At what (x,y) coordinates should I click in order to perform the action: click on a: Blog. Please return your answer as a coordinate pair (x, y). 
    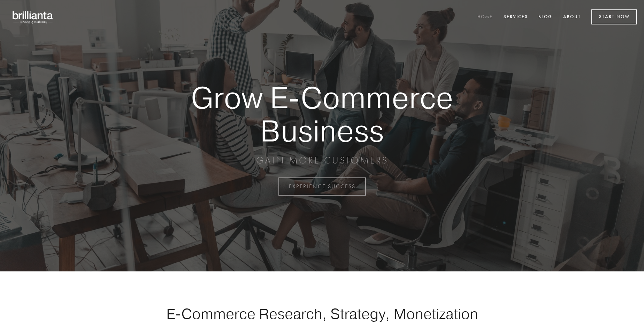
    Looking at the image, I should click on (545, 17).